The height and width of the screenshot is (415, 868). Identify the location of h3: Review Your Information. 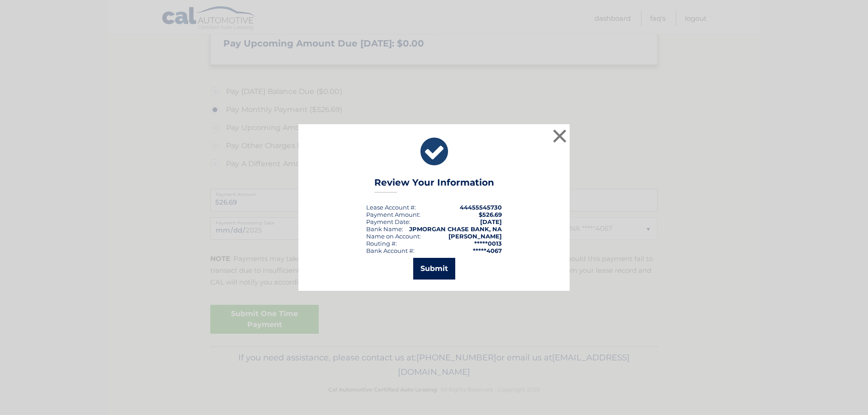
(434, 185).